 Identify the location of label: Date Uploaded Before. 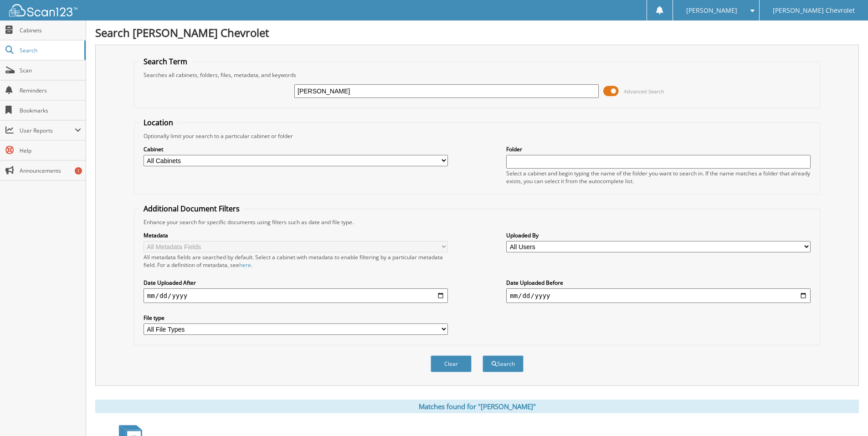
(658, 283).